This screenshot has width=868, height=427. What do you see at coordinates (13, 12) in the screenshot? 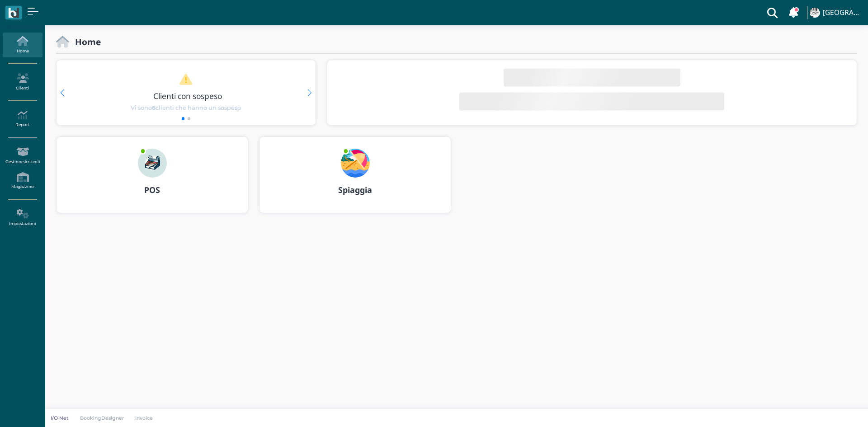
I see `img: logo` at bounding box center [13, 12].